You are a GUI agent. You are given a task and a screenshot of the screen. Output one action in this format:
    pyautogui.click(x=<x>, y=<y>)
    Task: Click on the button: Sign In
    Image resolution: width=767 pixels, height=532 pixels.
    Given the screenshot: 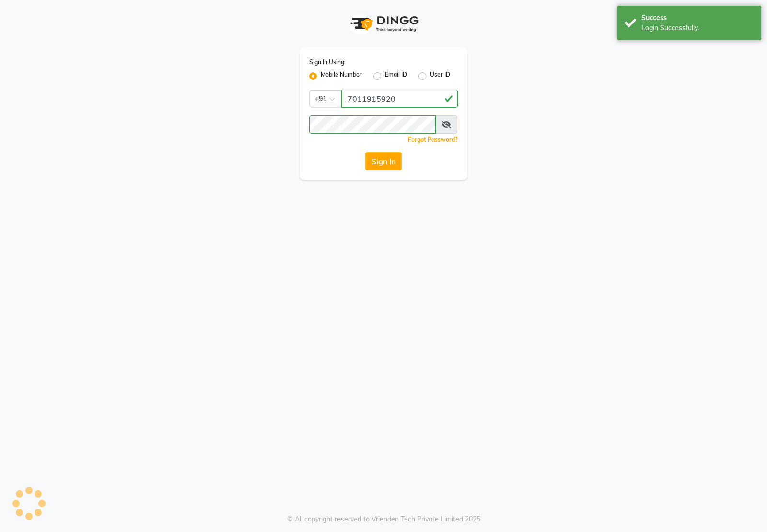 What is the action you would take?
    pyautogui.click(x=384, y=161)
    